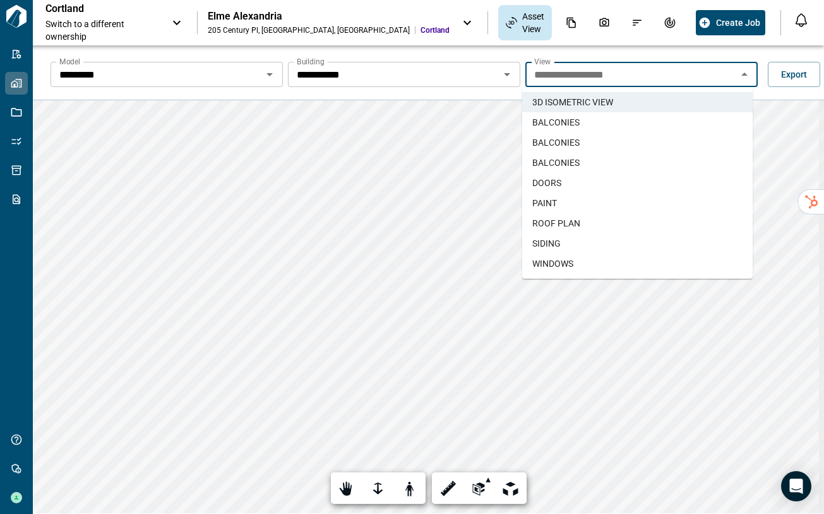 The height and width of the screenshot is (514, 824). What do you see at coordinates (546, 244) in the screenshot?
I see `span: SIDING` at bounding box center [546, 244].